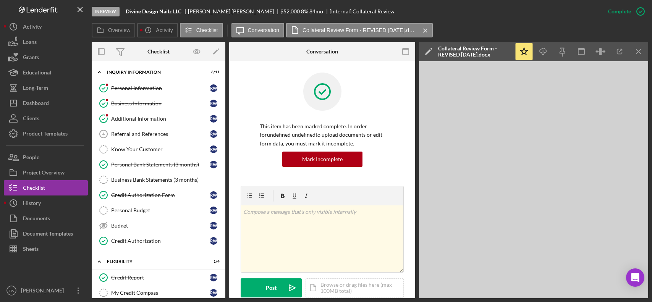 This screenshot has width=652, height=302. I want to click on div: ELIGIBILITY, so click(153, 262).